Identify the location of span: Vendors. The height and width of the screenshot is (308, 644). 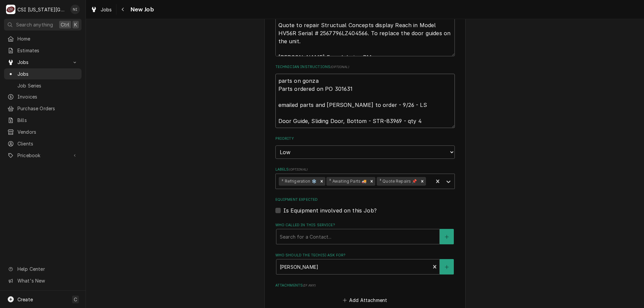
(47, 132).